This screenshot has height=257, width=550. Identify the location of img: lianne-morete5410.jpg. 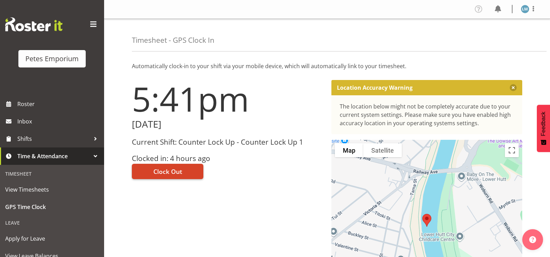
(525, 9).